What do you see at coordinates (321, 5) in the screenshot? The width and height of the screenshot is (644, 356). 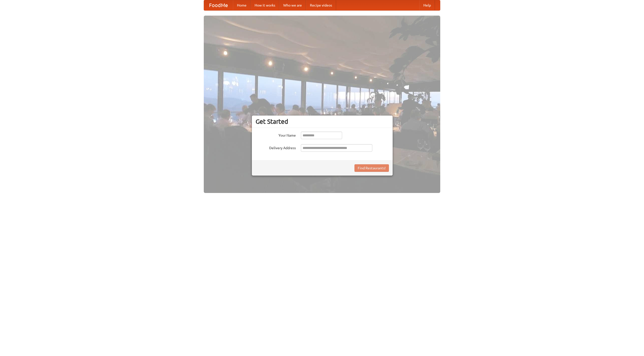 I see `a: Recipe videos` at bounding box center [321, 5].